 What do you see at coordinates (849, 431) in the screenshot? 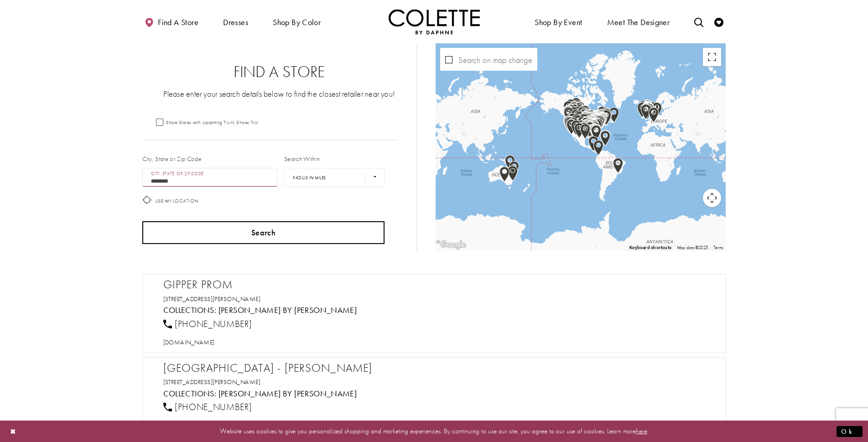
I see `button: Submit Dialog` at bounding box center [849, 431].